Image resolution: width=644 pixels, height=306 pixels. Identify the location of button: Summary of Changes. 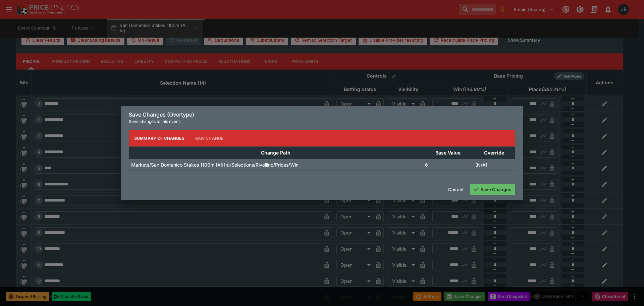
(159, 138).